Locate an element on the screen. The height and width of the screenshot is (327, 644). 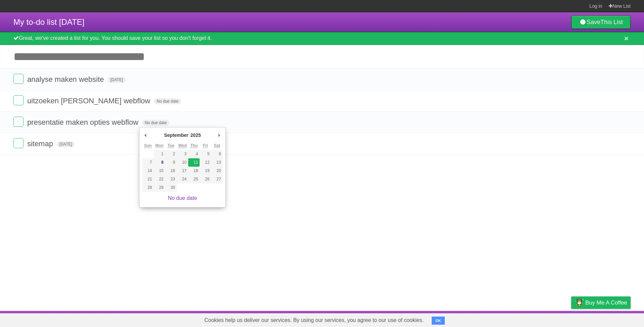
button: 10 is located at coordinates (182, 163).